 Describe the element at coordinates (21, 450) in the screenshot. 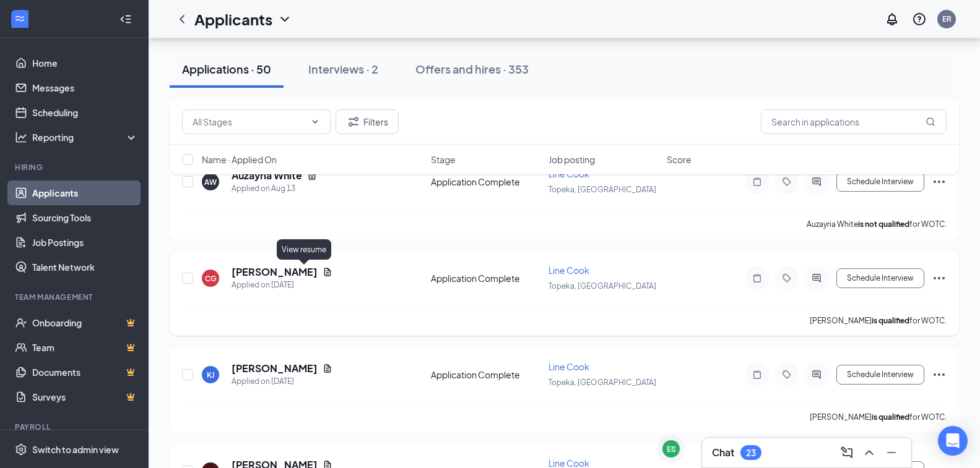

I see `svg: Settings` at that location.